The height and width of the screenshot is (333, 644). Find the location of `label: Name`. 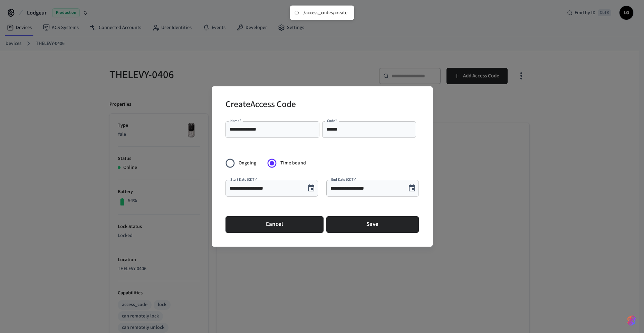

label: Name is located at coordinates (236, 120).